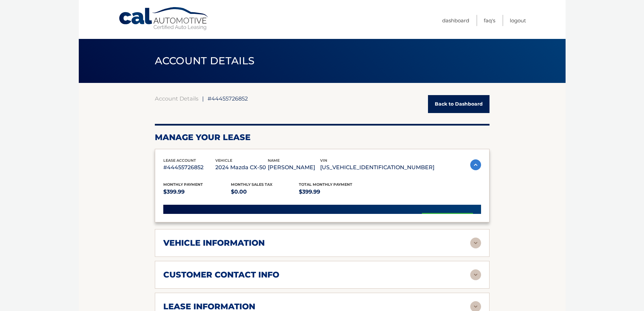  I want to click on p: #44455726852, so click(190, 167).